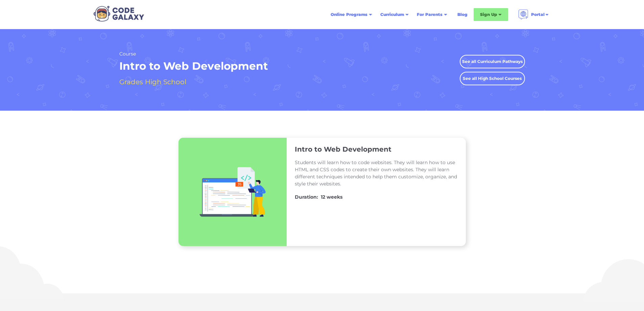 Image resolution: width=644 pixels, height=311 pixels. I want to click on h4: Grades, so click(131, 82).